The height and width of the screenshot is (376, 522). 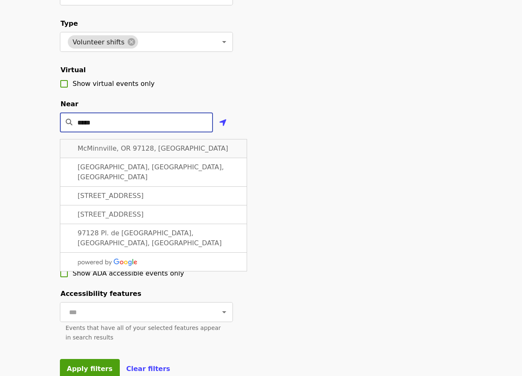 What do you see at coordinates (128, 273) in the screenshot?
I see `span: Show ADA accessible events only` at bounding box center [128, 273].